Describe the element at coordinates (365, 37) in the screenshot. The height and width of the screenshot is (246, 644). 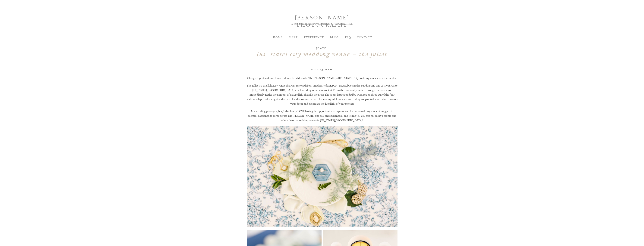
I see `div: Contact` at that location.